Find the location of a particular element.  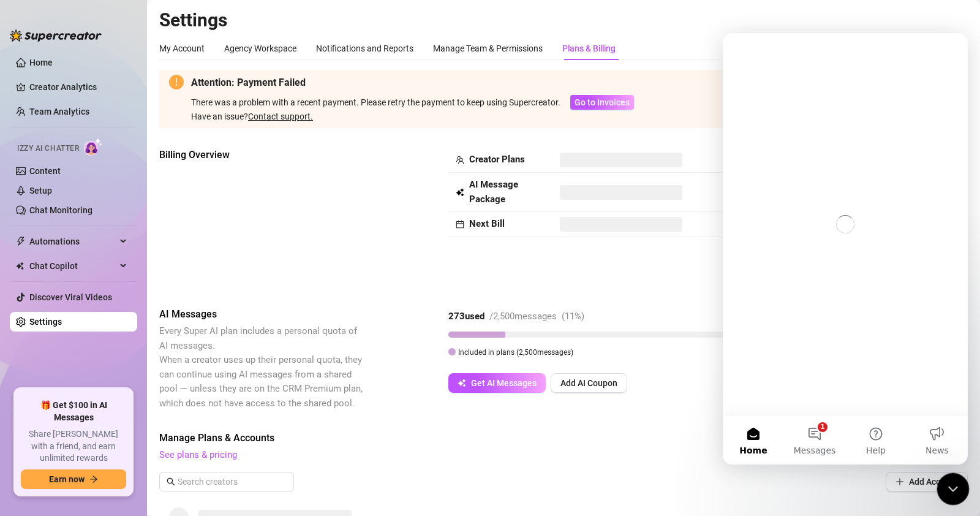

img: AI Chatter is located at coordinates (93, 147).